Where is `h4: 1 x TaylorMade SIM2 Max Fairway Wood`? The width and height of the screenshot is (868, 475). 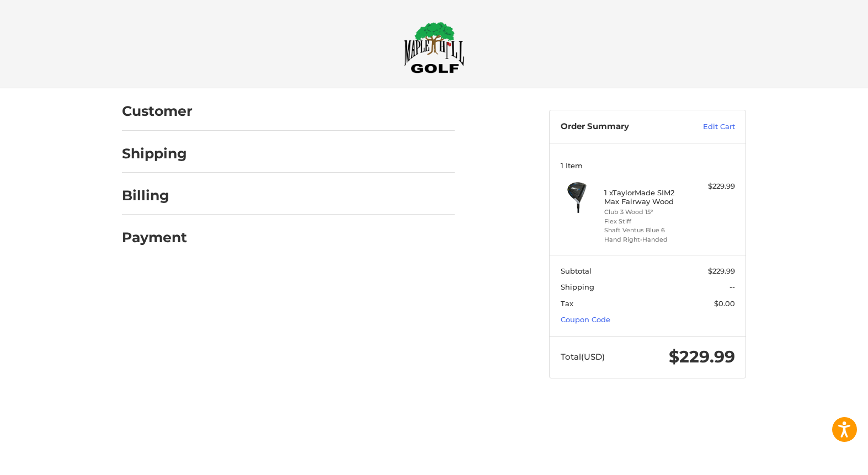 h4: 1 x TaylorMade SIM2 Max Fairway Wood is located at coordinates (647, 197).